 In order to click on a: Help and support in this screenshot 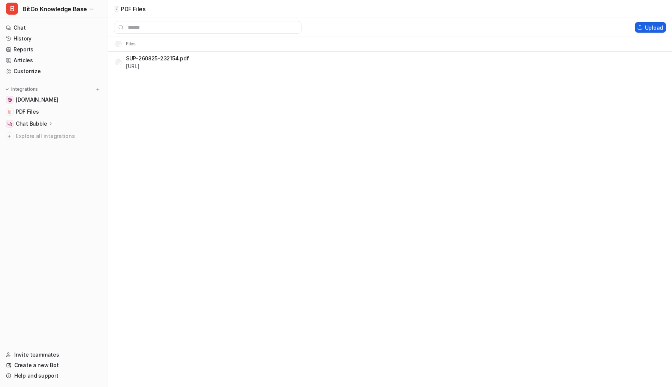, I will do `click(54, 376)`.